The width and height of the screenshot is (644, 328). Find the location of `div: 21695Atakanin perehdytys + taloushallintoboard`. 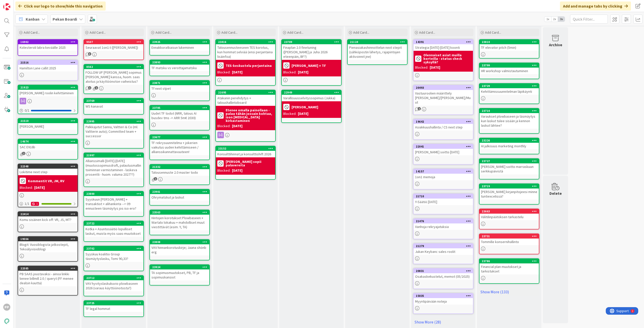

div: 21695Atakanin perehdytys + taloushallintoboard is located at coordinates (245, 98).